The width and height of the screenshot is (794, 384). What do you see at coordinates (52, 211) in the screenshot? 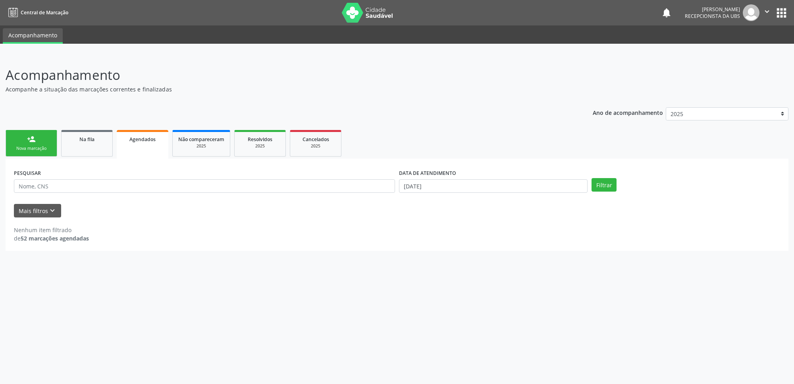
I see `i: keyboard_arrow_down` at bounding box center [52, 211].